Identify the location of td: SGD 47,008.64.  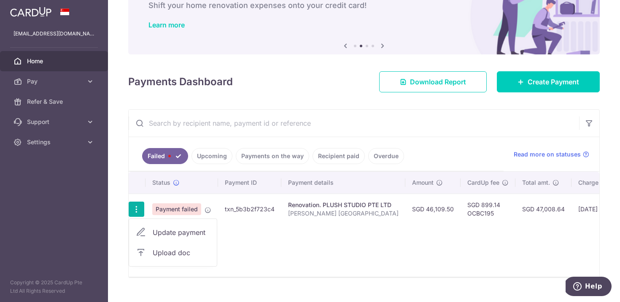
(543, 209).